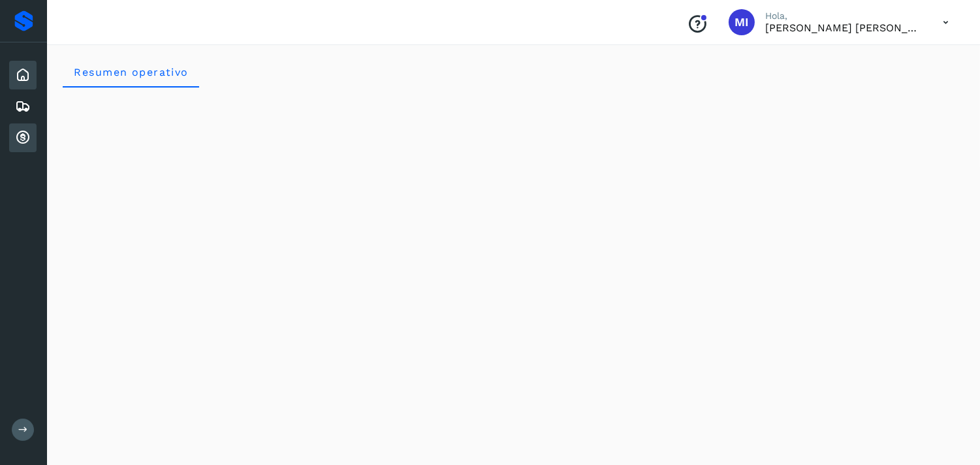 The height and width of the screenshot is (465, 980). Describe the element at coordinates (131, 72) in the screenshot. I see `span: Resumen operativo` at that location.